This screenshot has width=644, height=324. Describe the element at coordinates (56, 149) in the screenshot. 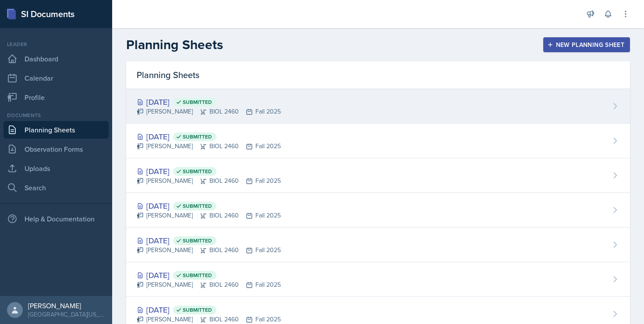

I see `a: Observation Forms` at that location.